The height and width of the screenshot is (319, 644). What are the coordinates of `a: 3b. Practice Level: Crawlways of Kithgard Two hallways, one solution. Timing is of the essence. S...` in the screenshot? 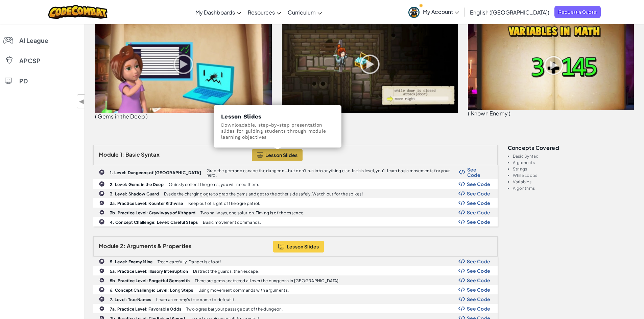 It's located at (295, 212).